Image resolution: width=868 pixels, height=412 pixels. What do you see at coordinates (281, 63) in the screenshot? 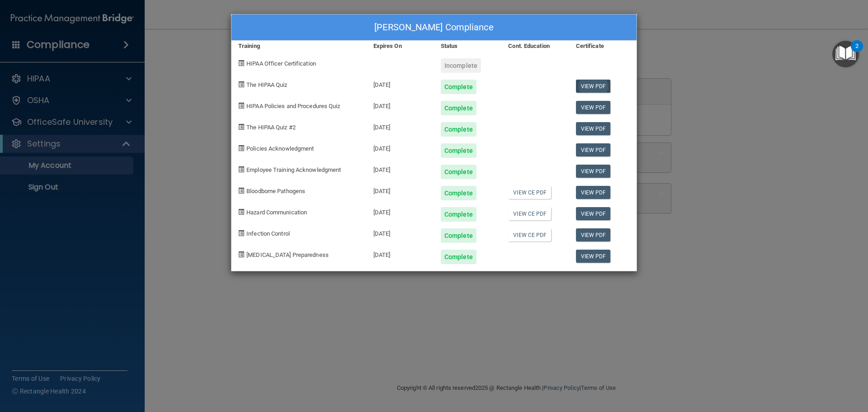
I see `span: HIPAA Officer Certification` at bounding box center [281, 63].